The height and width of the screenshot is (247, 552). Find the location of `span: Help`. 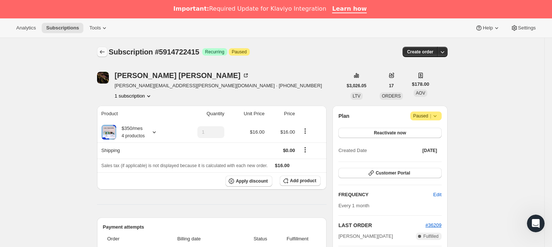

span: Help is located at coordinates (487, 28).